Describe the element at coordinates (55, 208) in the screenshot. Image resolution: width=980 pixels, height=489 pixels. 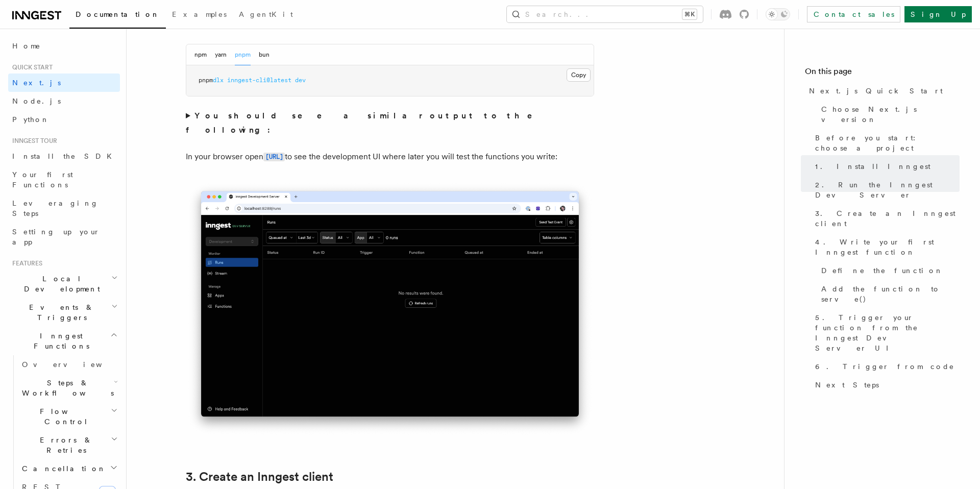
I see `span: Leveraging Steps` at that location.